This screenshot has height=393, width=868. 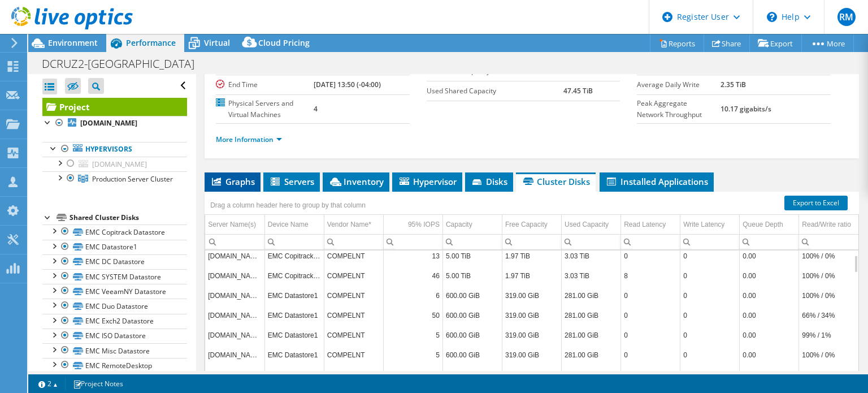 What do you see at coordinates (581, 71) in the screenshot?
I see `b: 499.00 GiB` at bounding box center [581, 71].